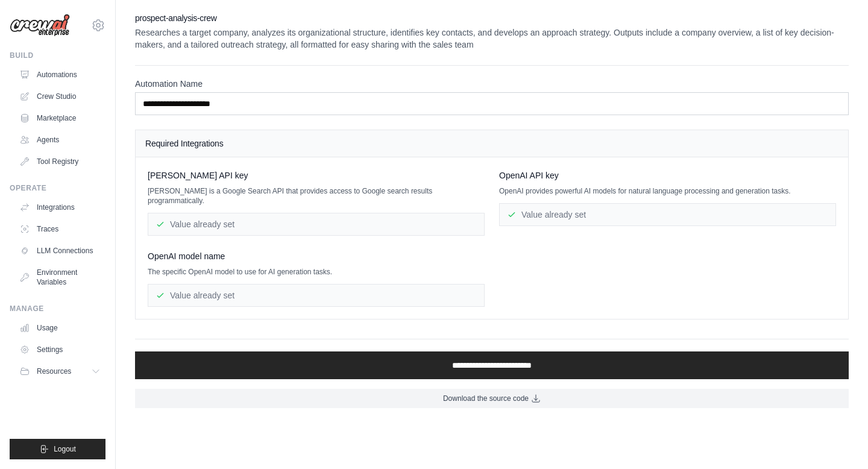  I want to click on span: OpenAI model name, so click(186, 256).